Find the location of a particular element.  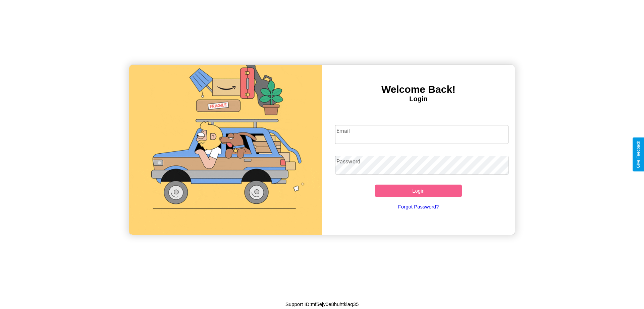

p: Support ID: mf5ejy0e8huhtkiaq35 is located at coordinates (322, 304).